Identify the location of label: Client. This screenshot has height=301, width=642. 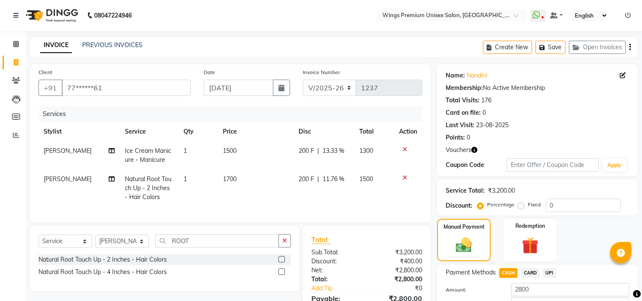
(45, 72).